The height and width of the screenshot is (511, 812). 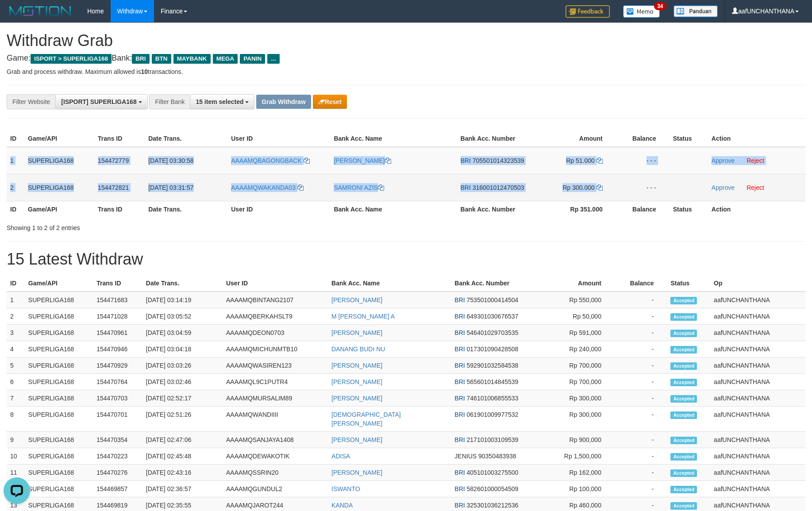 What do you see at coordinates (723, 161) in the screenshot?
I see `a: Approve` at bounding box center [723, 161].